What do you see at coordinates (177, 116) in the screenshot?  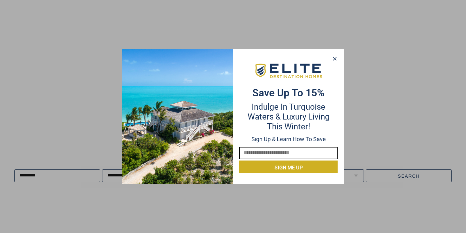 I see `img: Desktop-Opt-in-2025-01-10T154335.578.png` at bounding box center [177, 116].